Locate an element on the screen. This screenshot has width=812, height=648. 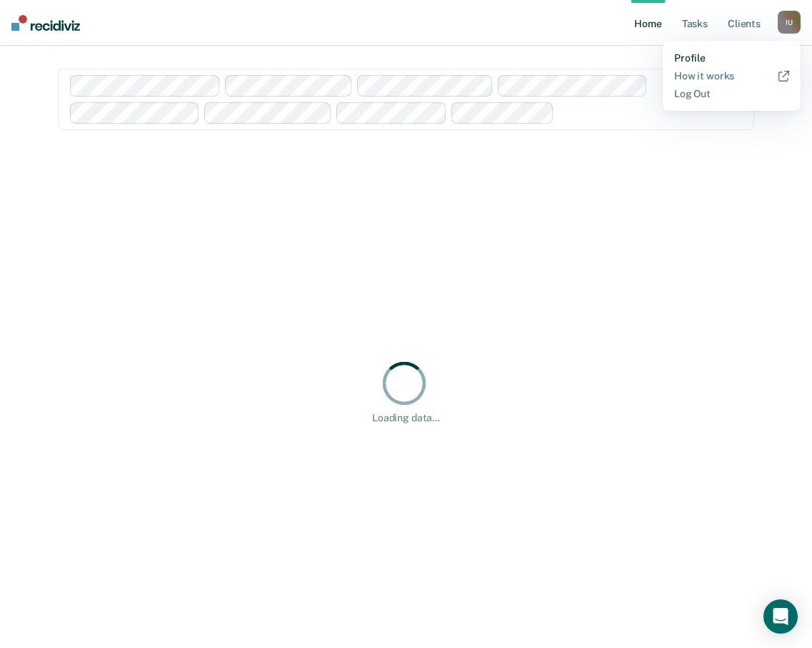
div: I U is located at coordinates (789, 22).